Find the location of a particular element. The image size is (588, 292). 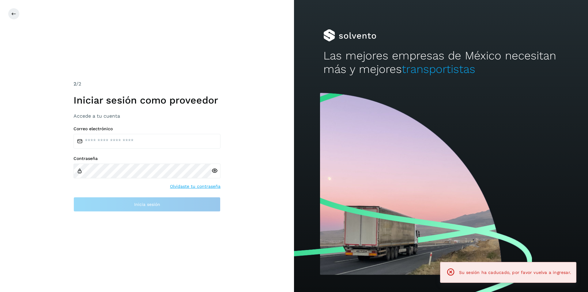

a: Olvidaste tu contraseña is located at coordinates (195, 186).